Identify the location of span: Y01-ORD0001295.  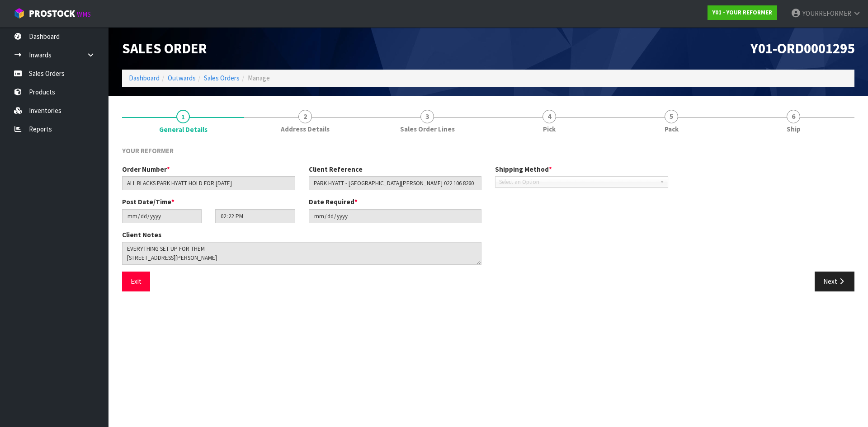
(803, 48).